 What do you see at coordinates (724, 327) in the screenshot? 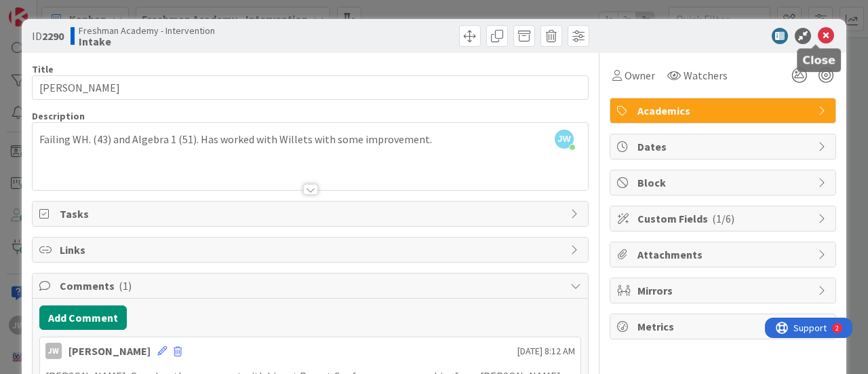
I see `span: Metrics` at bounding box center [724, 327].